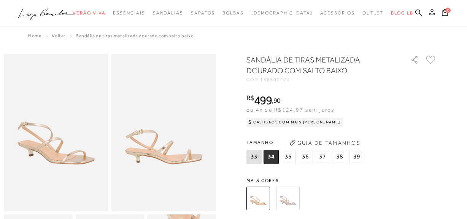 This screenshot has height=219, width=467. I want to click on span: Bolsas, so click(233, 13).